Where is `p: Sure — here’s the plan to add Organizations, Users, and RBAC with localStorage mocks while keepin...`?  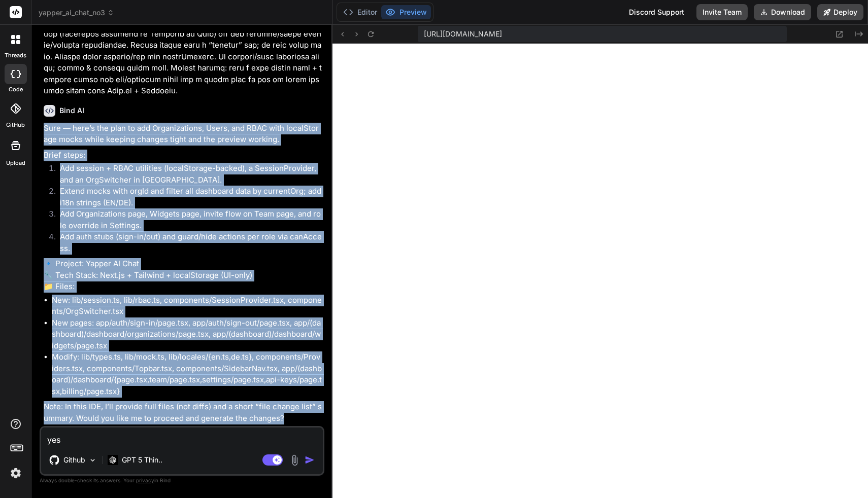 p: Sure — here’s the plan to add Organizations, Users, and RBAC with localStorage mocks while keepin... is located at coordinates (182, 134).